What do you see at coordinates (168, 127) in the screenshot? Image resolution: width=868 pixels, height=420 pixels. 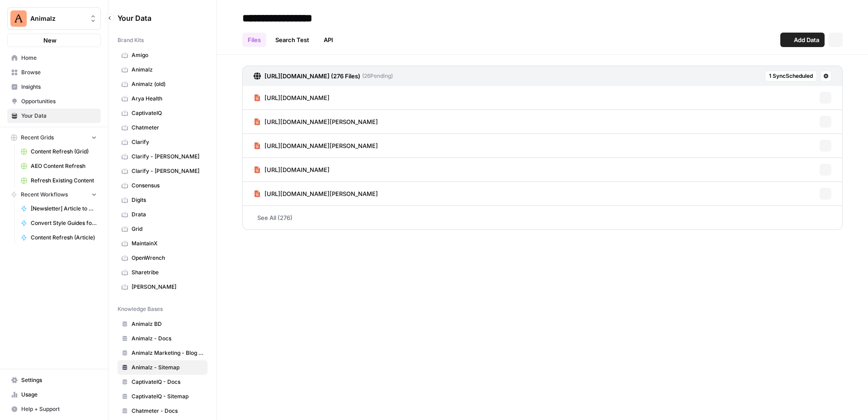 I see `span: Chatmeter` at bounding box center [168, 127].